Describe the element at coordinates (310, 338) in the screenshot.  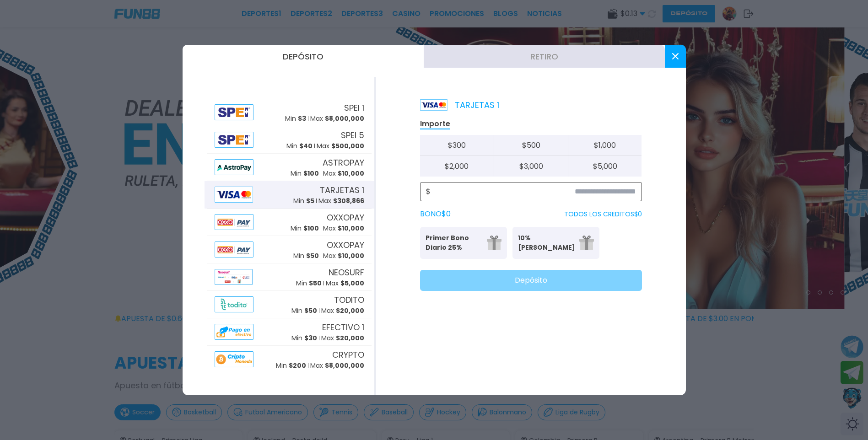
I see `span: $ 30` at that location.